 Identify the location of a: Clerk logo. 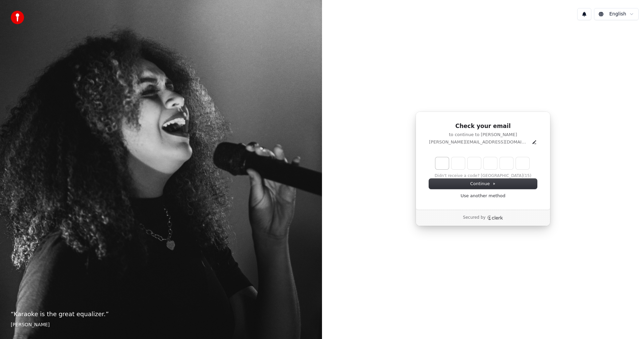
(495, 218).